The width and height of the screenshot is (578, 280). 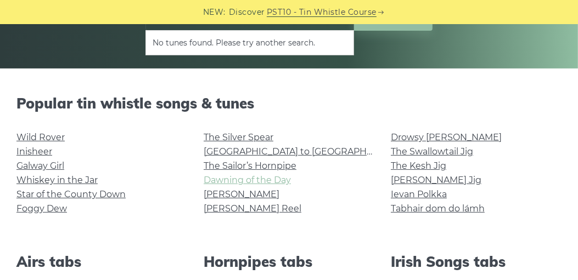 I want to click on h2: Popular tin whistle songs & tunes, so click(x=289, y=103).